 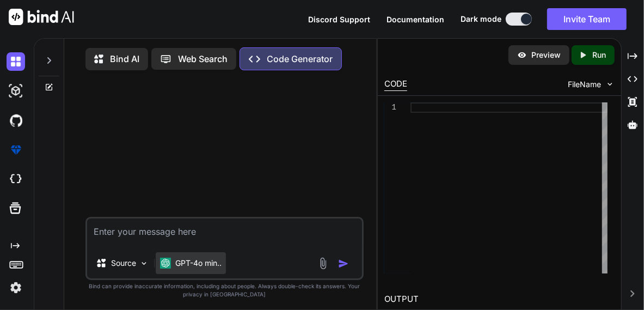 I want to click on img: GPT-4o mini, so click(x=166, y=262).